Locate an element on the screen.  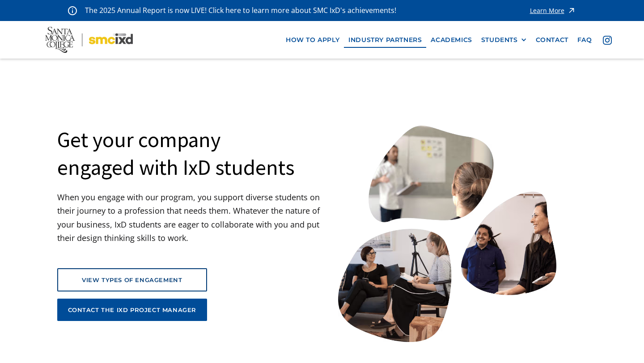
img: Santa Monica College - SMC IxD logo is located at coordinates (89, 40).